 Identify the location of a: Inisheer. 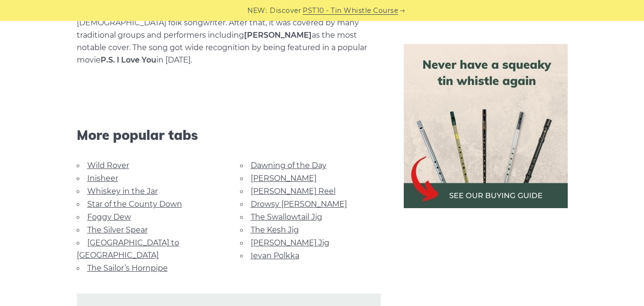
(102, 178).